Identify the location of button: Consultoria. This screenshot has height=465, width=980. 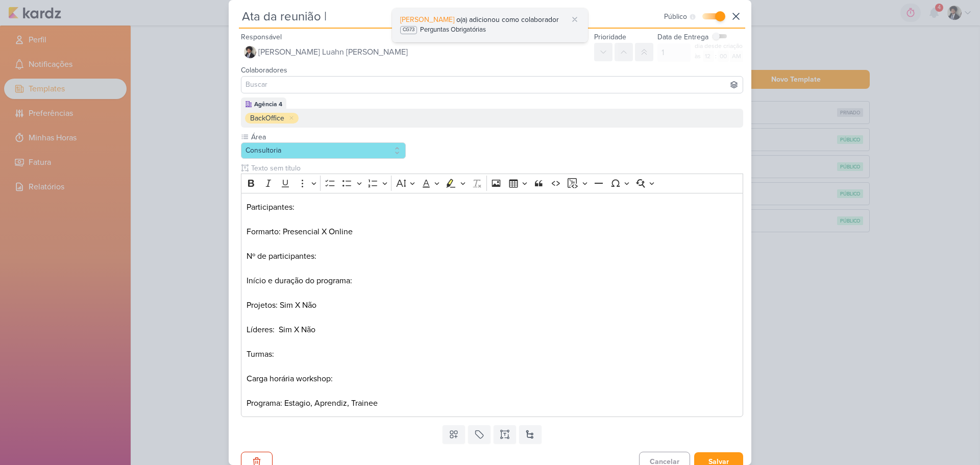
(323, 151).